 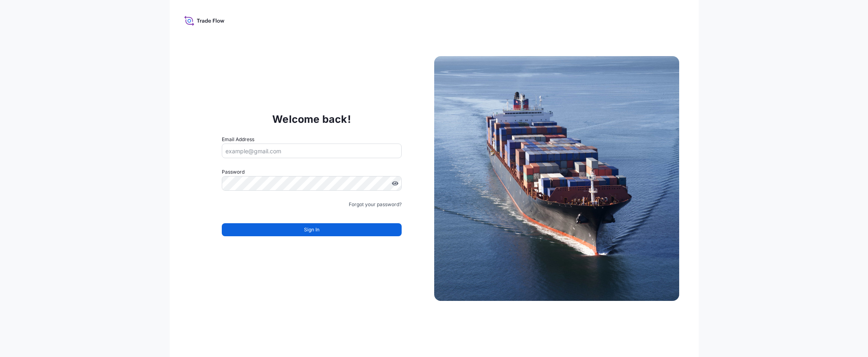 What do you see at coordinates (395, 184) in the screenshot?
I see `button: Show password` at bounding box center [395, 184].